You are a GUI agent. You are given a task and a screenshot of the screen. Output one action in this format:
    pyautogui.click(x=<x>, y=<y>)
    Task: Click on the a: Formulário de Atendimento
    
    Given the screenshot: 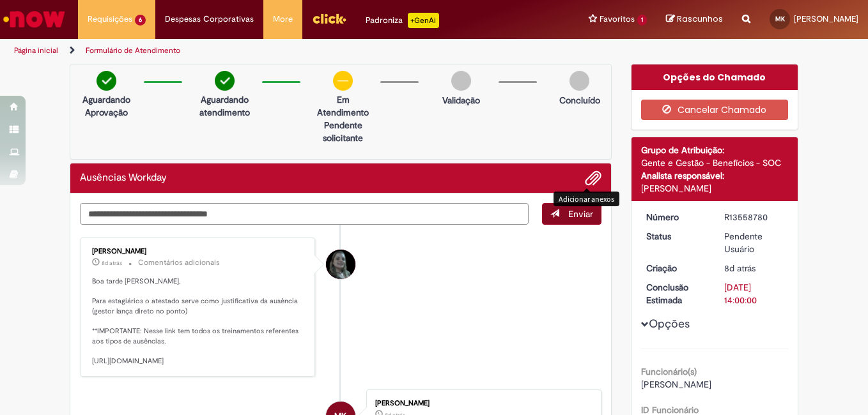 What is the action you would take?
    pyautogui.click(x=133, y=50)
    